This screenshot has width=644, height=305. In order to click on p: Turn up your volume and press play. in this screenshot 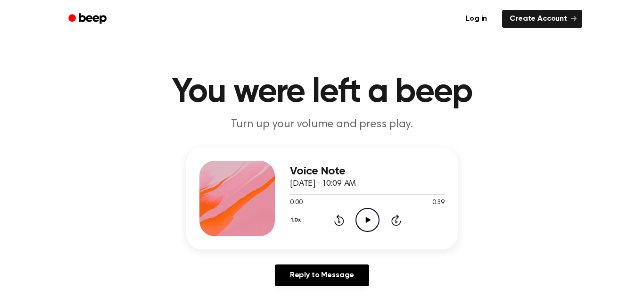, I will do `click(322, 124)`.